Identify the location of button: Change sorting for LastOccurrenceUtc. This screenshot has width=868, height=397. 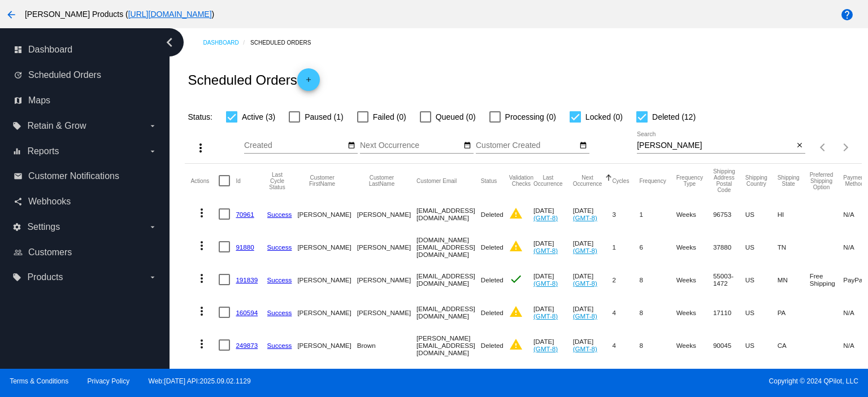
(548, 181).